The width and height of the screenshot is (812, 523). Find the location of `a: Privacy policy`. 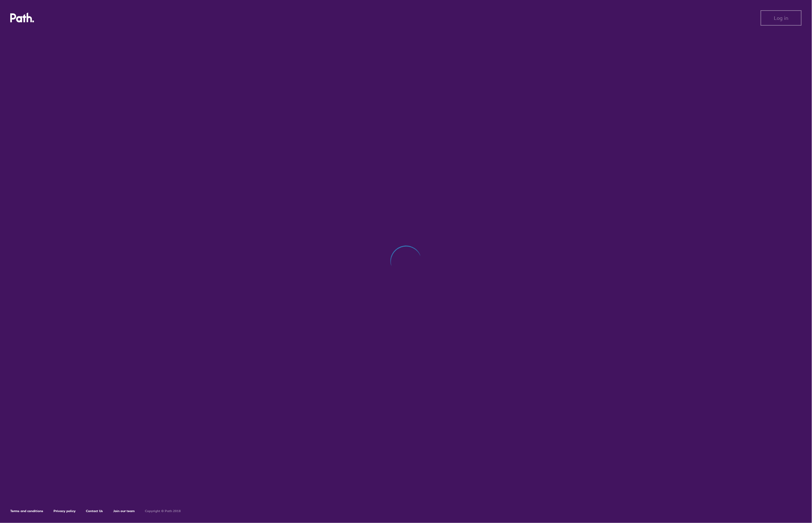

a: Privacy policy is located at coordinates (64, 511).